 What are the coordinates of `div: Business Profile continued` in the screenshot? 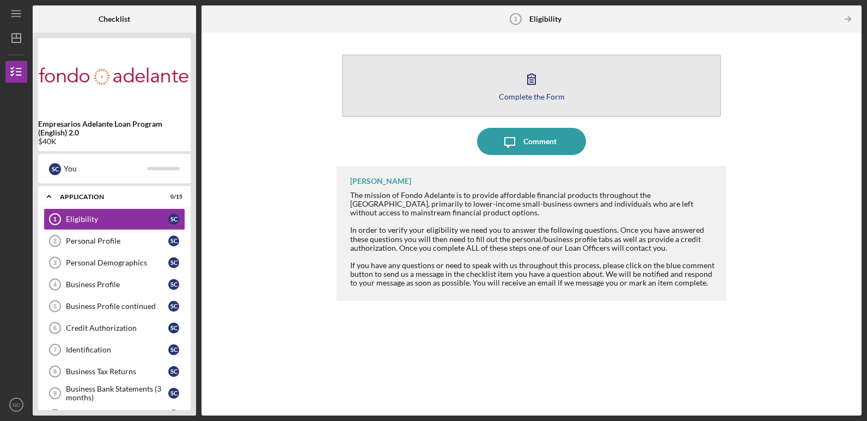 It's located at (117, 307).